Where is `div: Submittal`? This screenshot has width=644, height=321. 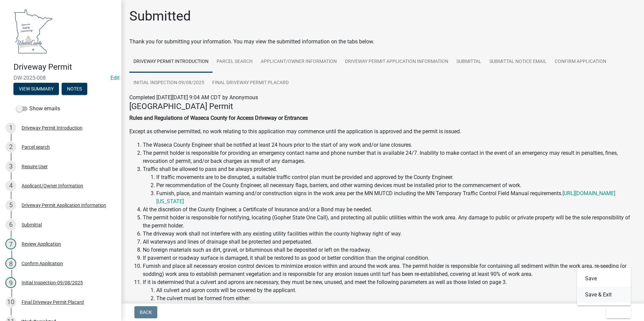 div: Submittal is located at coordinates (32, 225).